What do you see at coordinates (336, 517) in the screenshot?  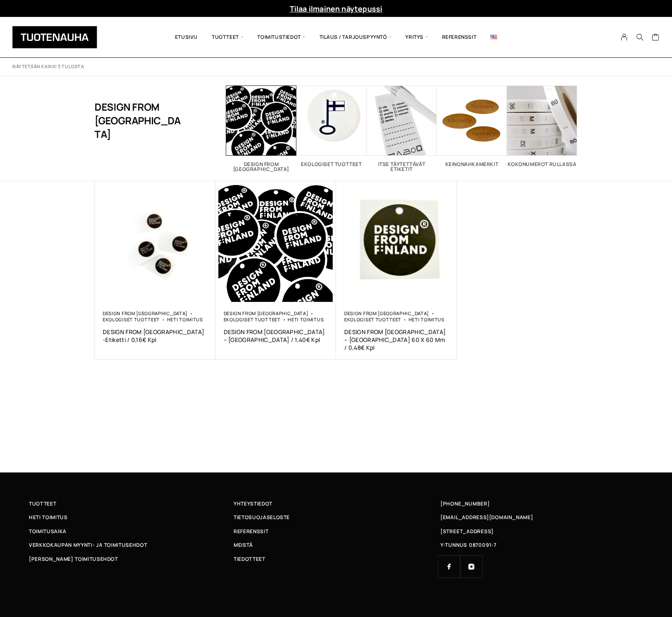 I see `a: Tietosuojaseloste` at bounding box center [336, 517].